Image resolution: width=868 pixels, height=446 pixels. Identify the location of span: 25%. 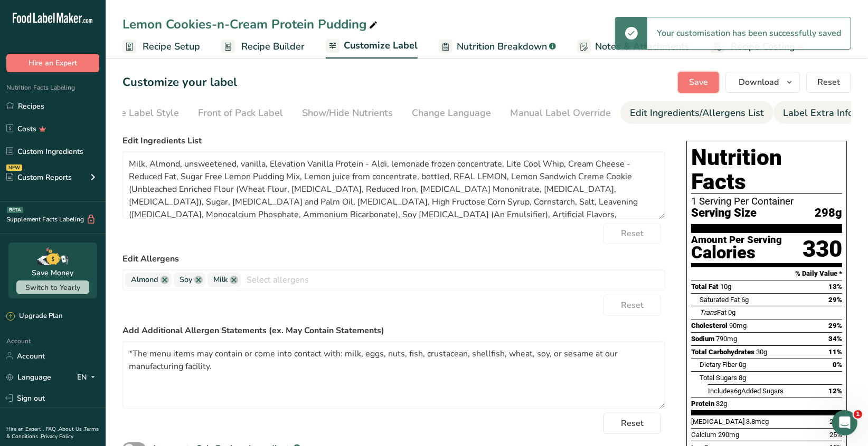
(836, 435).